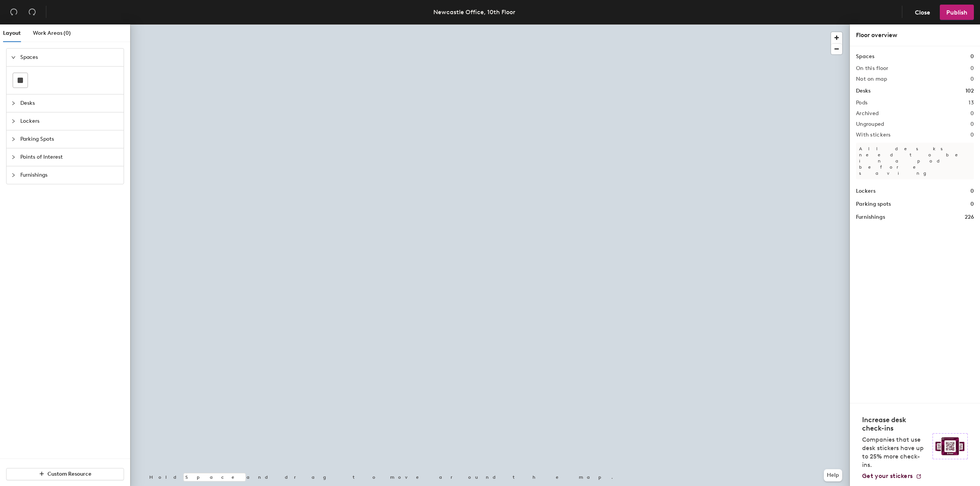 This screenshot has height=486, width=980. Describe the element at coordinates (915, 161) in the screenshot. I see `p: All desks need to be in a pod before saving` at that location.